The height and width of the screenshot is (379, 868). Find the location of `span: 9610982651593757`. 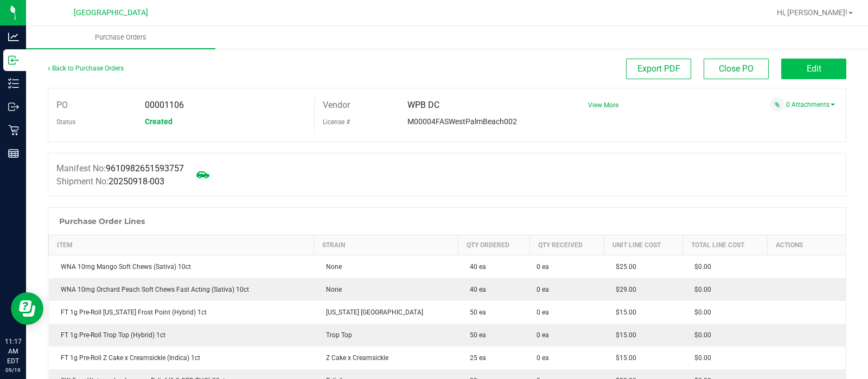

span: 9610982651593757 is located at coordinates (145, 168).